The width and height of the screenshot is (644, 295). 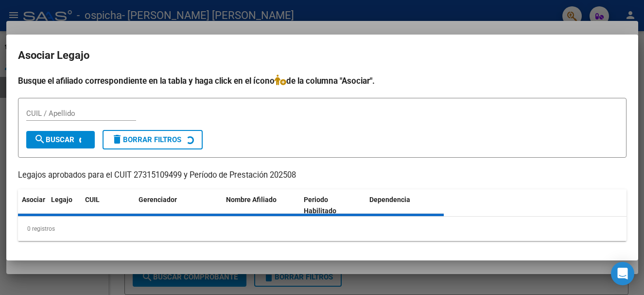 I want to click on span: Gerenciador, so click(x=157, y=200).